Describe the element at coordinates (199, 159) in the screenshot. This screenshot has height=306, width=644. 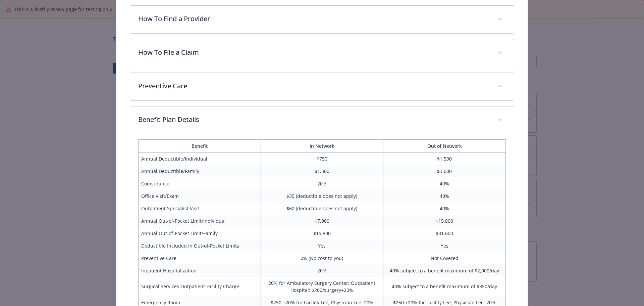
I see `td: Annual Deductible/Individual` at that location.